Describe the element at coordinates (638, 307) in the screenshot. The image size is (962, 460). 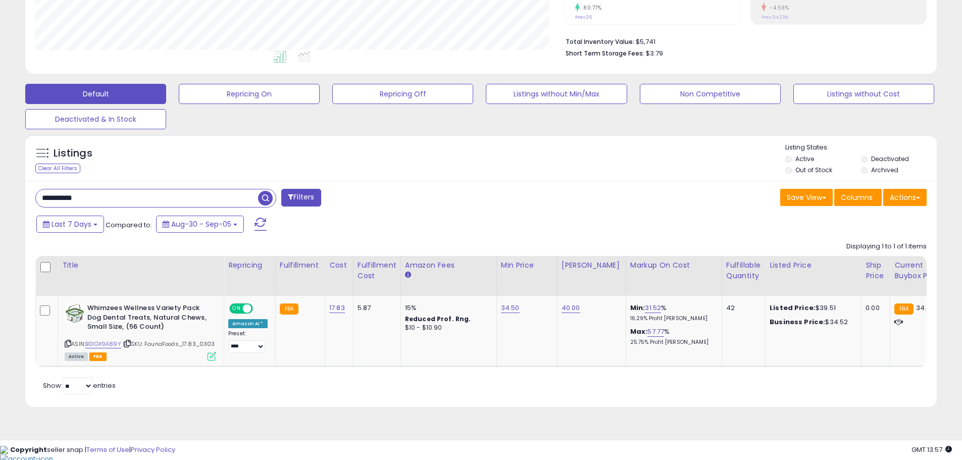
I see `b: Min:` at that location.